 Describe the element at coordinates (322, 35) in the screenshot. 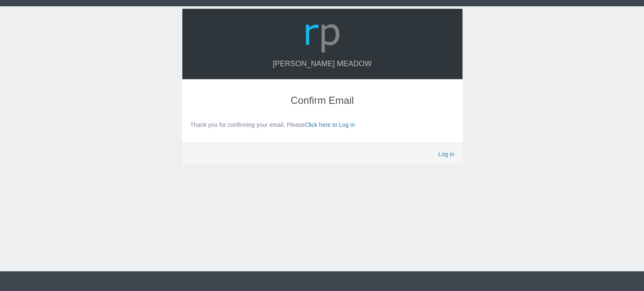

I see `img: Logo` at that location.